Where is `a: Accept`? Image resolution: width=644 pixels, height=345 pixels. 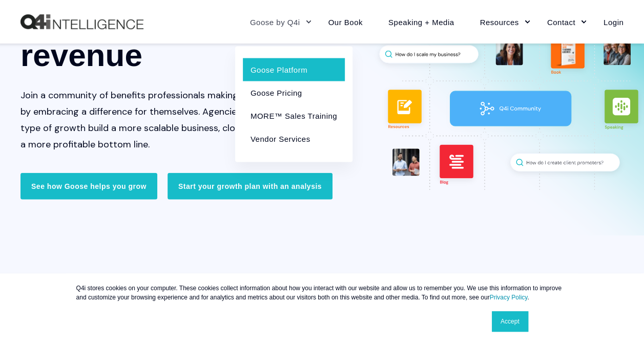 a: Accept is located at coordinates (510, 322).